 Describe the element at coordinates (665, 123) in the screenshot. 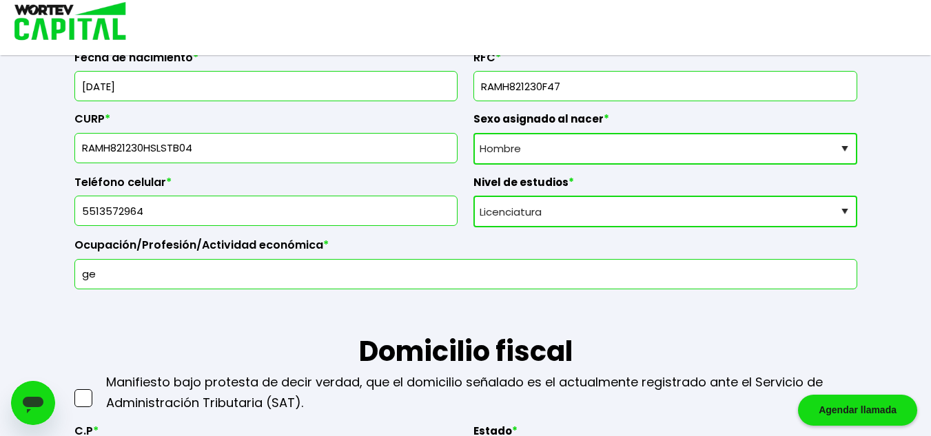

I see `label: Sexo asignado al nacer` at that location.